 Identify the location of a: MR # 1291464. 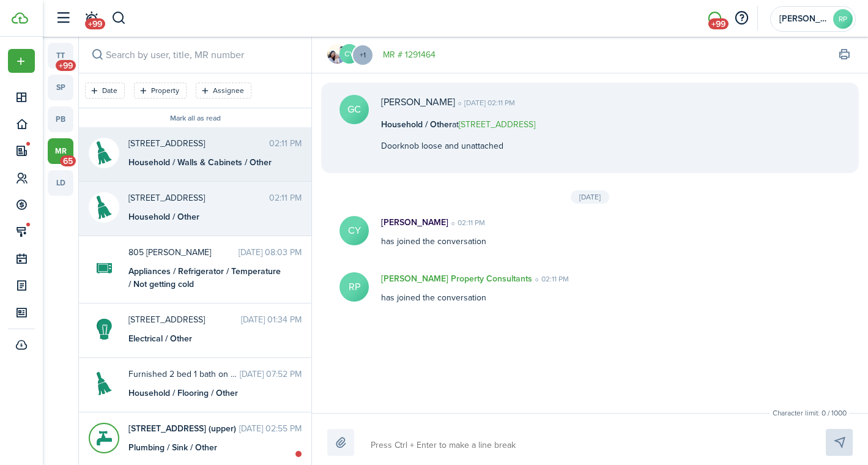
(410, 54).